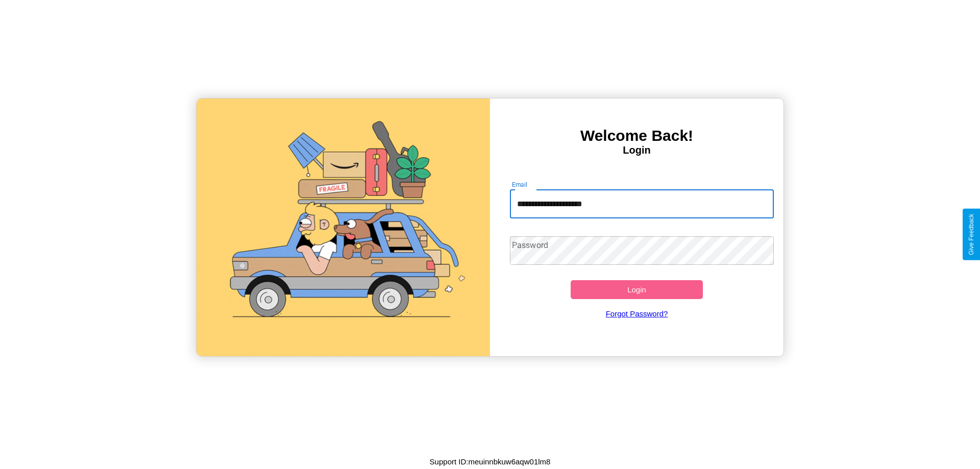 Image resolution: width=980 pixels, height=469 pixels. I want to click on label: Email, so click(520, 184).